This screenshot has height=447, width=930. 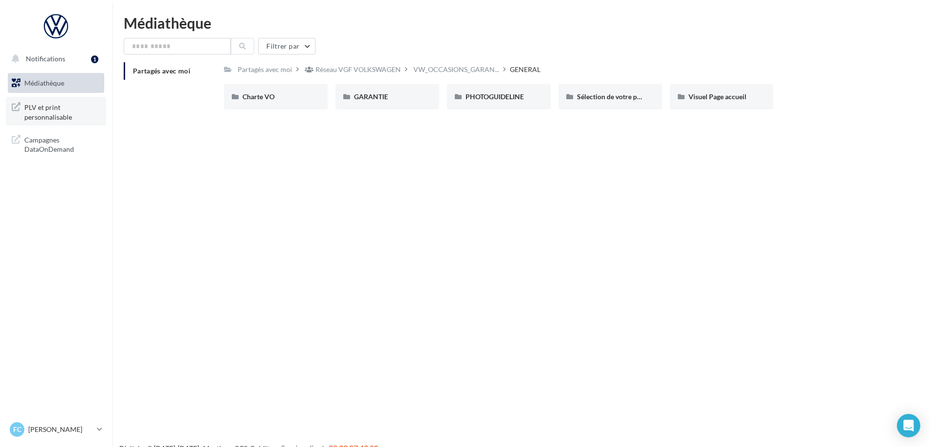 What do you see at coordinates (45, 58) in the screenshot?
I see `span: Notifications` at bounding box center [45, 58].